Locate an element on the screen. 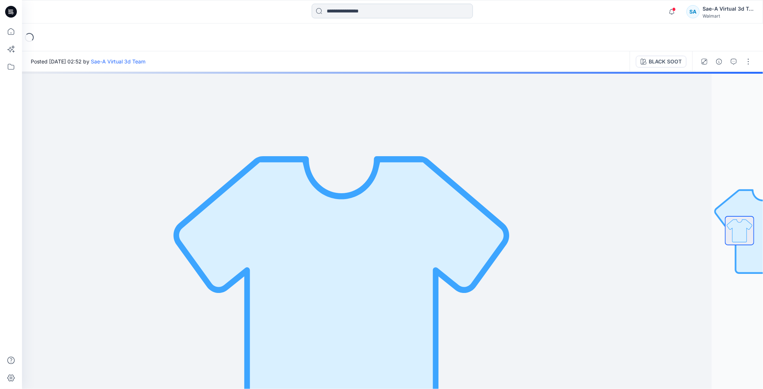 Image resolution: width=763 pixels, height=389 pixels. div: Walmart is located at coordinates (728, 16).